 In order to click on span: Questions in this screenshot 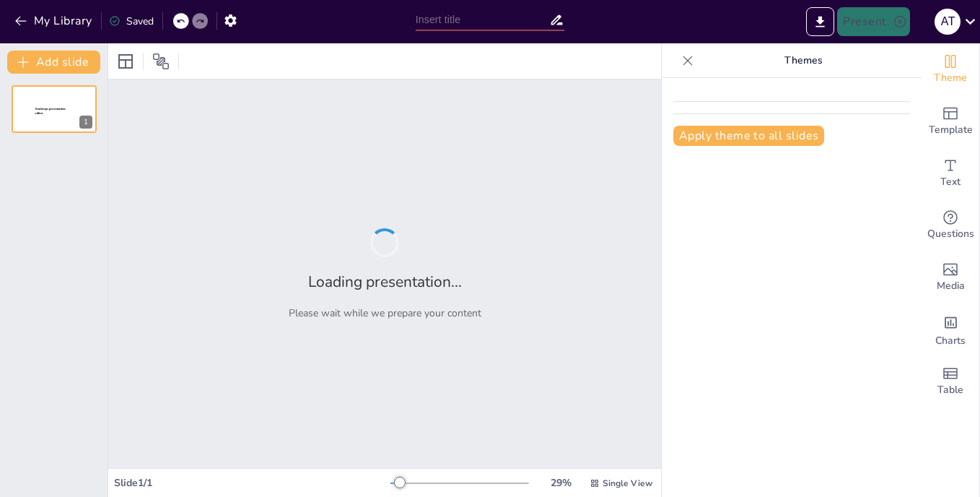, I will do `click(950, 234)`.